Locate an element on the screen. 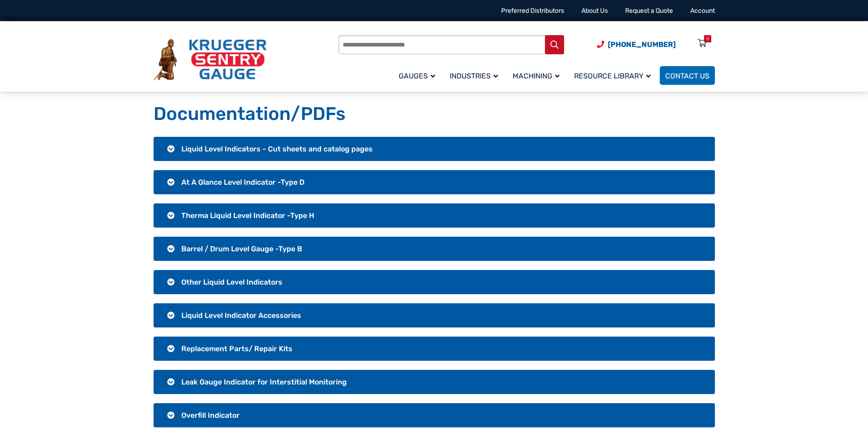 Image resolution: width=868 pixels, height=431 pixels. span: At A Glance Level Indicator -Type D is located at coordinates (243, 182).